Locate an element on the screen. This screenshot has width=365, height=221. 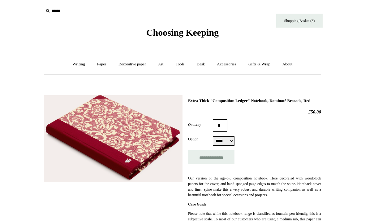
strong: Care Guide: is located at coordinates (198, 204).